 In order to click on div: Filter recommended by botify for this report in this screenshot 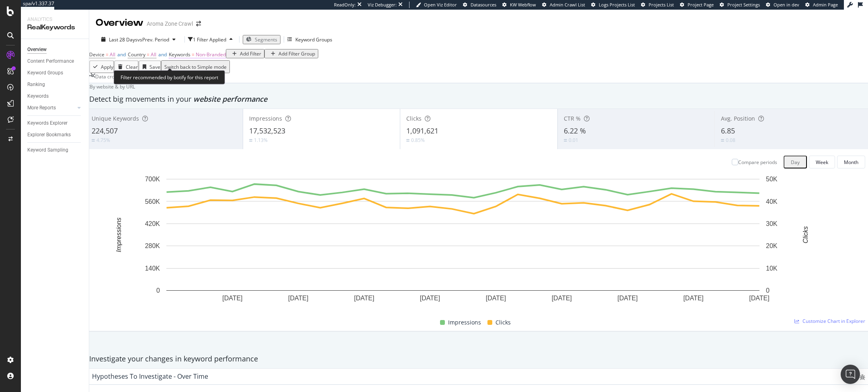, I will do `click(169, 78)`.